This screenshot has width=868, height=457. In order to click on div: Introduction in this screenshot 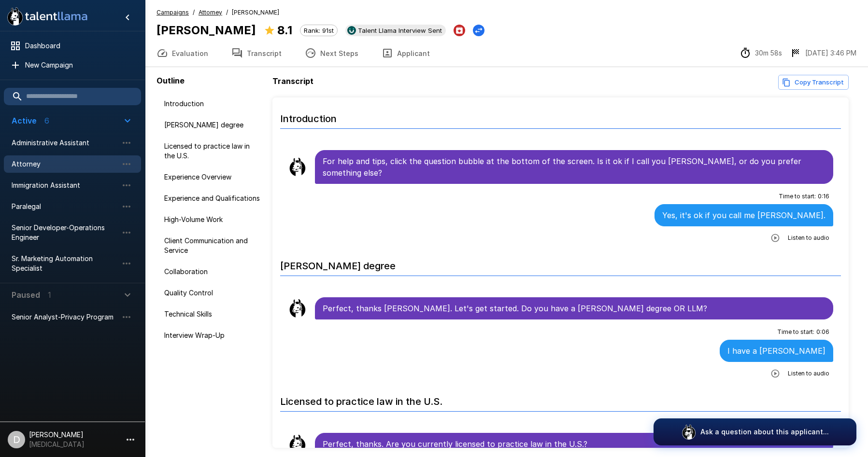, I will do `click(212, 104)`.